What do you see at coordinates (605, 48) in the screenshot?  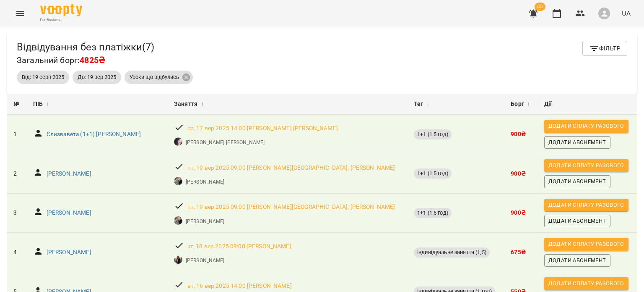 I see `span: Фільтр` at bounding box center [605, 48].